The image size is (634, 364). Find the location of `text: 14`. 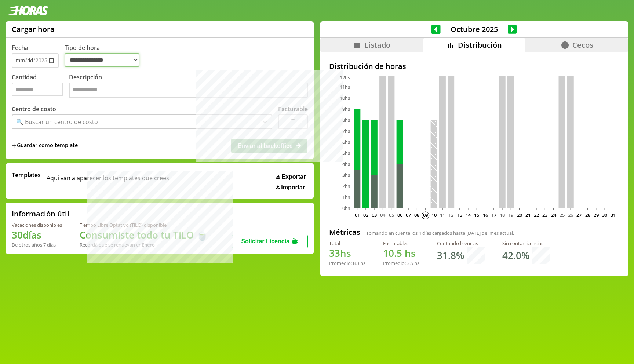

text: 14 is located at coordinates (468, 215).